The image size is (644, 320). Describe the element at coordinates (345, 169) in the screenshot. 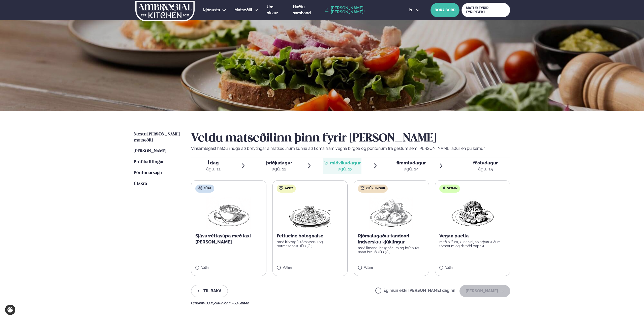

I see `div: ágú. 13` at that location.